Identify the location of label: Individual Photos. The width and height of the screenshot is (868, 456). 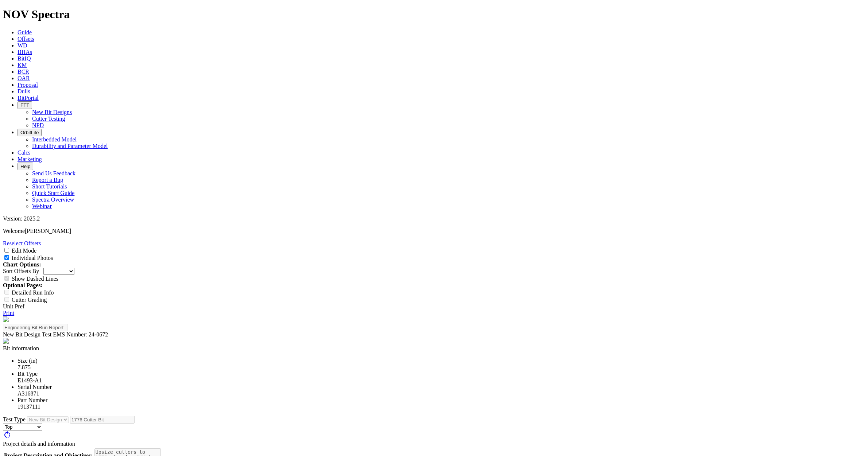
(32, 258).